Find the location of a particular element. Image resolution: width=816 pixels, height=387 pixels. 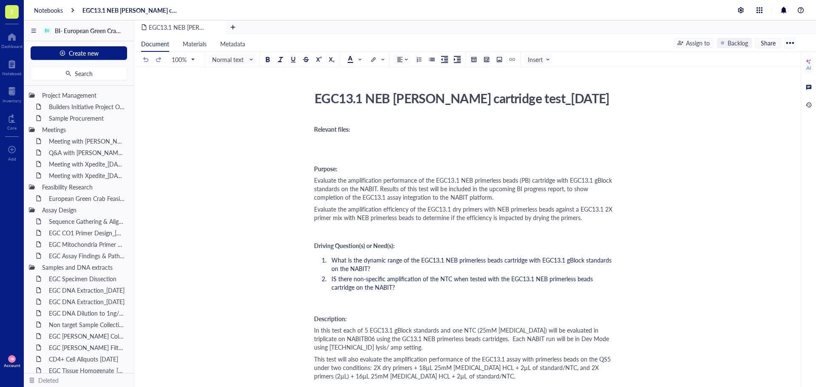

div: Feasibility Research is located at coordinates (83, 187).